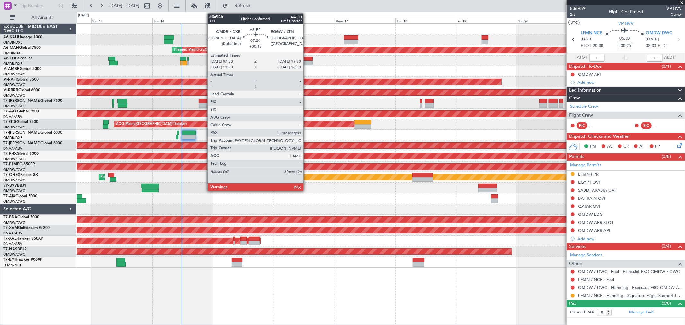 Image resolution: width=685 pixels, height=325 pixels. I want to click on a: Manage PAX, so click(641, 312).